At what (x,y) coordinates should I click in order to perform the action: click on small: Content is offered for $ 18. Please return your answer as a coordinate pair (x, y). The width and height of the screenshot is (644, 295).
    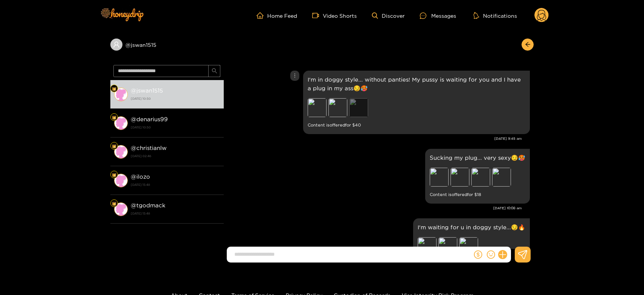
    Looking at the image, I should click on (477, 194).